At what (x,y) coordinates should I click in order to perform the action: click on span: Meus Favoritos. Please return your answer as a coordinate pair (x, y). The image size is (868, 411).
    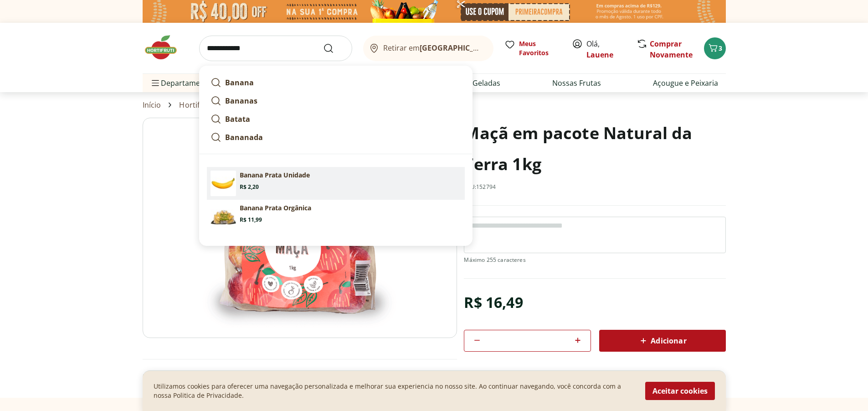
    Looking at the image, I should click on (540, 48).